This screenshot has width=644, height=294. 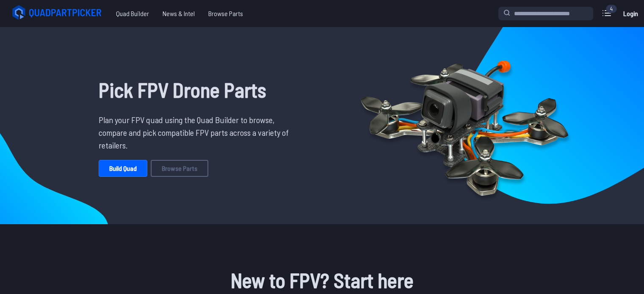 What do you see at coordinates (133, 14) in the screenshot?
I see `a: Quad Builder` at bounding box center [133, 14].